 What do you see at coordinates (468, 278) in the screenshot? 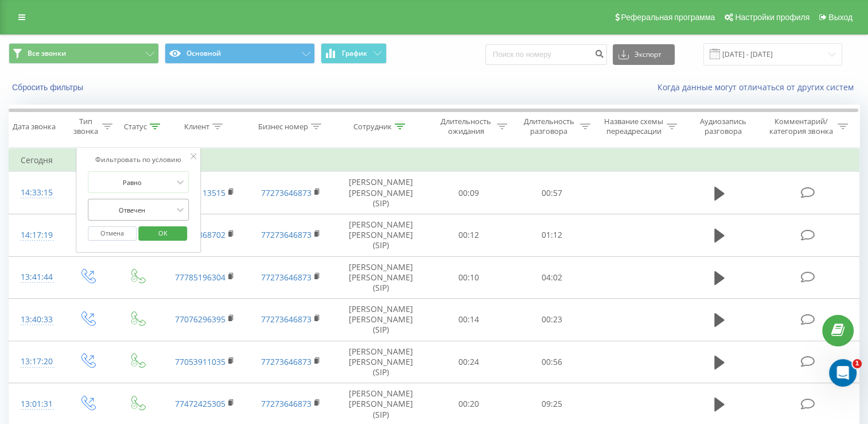
I see `td: 00:10` at bounding box center [468, 278].